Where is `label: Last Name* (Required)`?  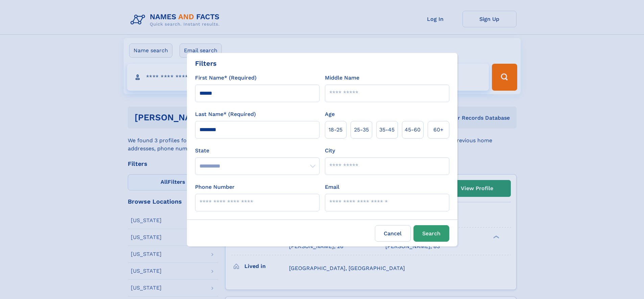
label: Last Name* (Required) is located at coordinates (225, 115).